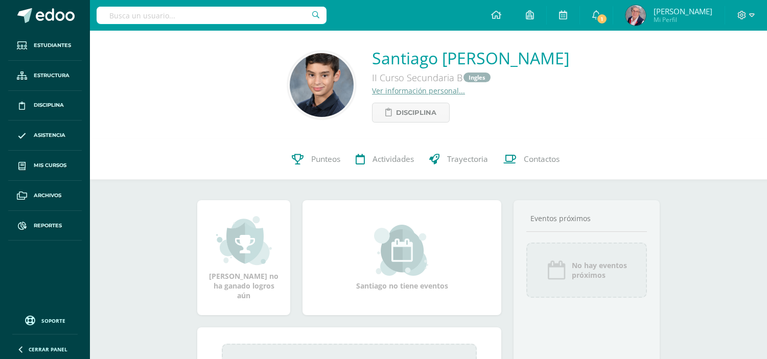 The image size is (767, 359). What do you see at coordinates (48, 349) in the screenshot?
I see `span: Cerrar panel` at bounding box center [48, 349].